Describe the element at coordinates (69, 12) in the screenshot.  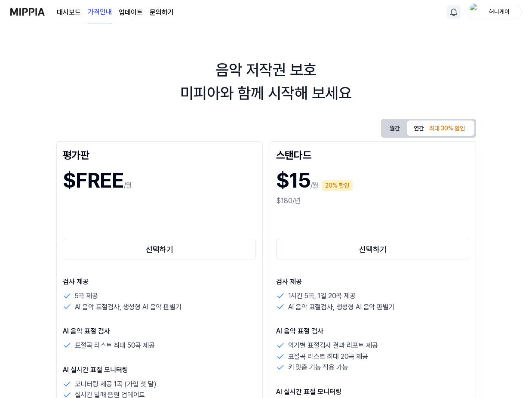
I see `a: 대시보드` at that location.